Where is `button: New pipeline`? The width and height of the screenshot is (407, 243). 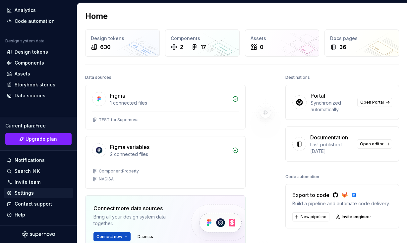
button: New pipeline is located at coordinates (311, 217).